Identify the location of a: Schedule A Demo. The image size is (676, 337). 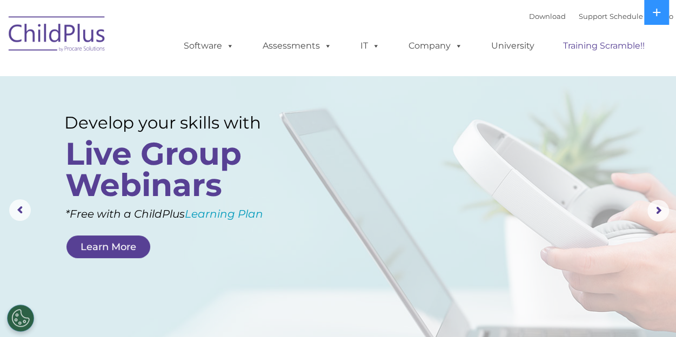
(642, 16).